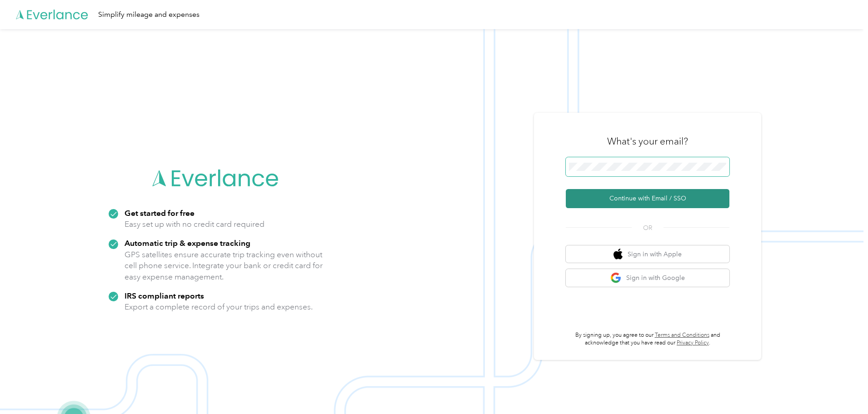  What do you see at coordinates (647, 199) in the screenshot?
I see `button: Continue with Email / SSO` at bounding box center [647, 199].